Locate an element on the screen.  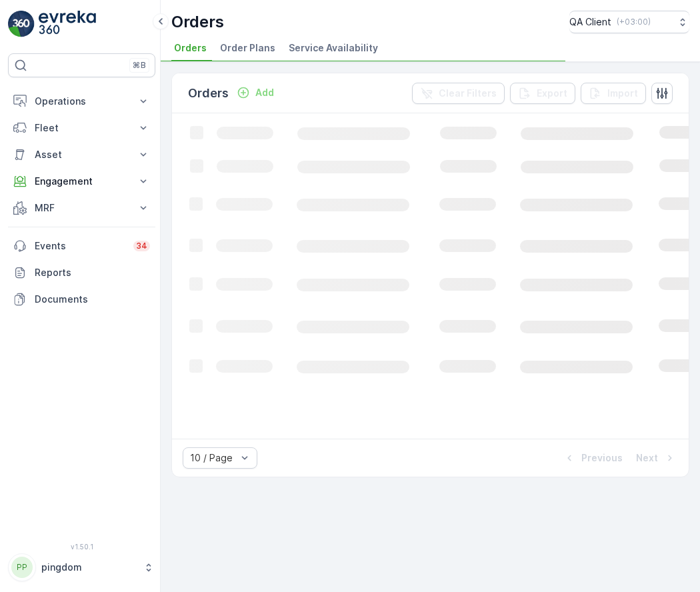
span: v 1.50.1 is located at coordinates (81, 547).